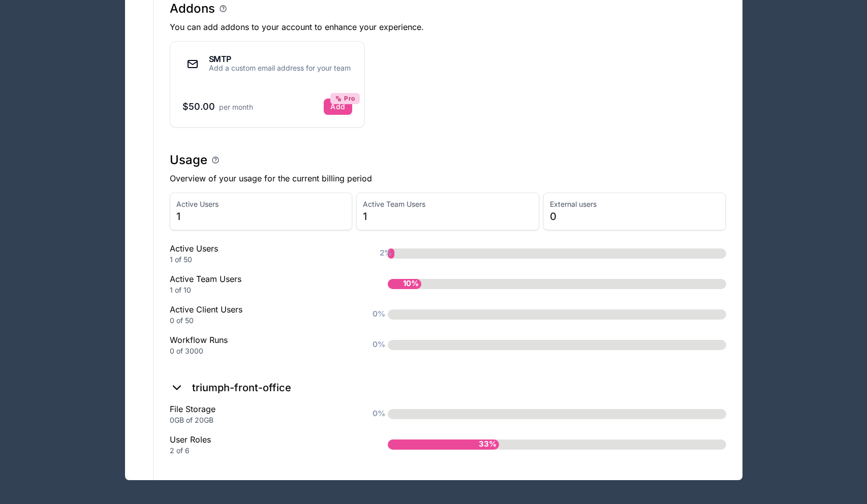  Describe the element at coordinates (280, 59) in the screenshot. I see `div: SMTP` at that location.